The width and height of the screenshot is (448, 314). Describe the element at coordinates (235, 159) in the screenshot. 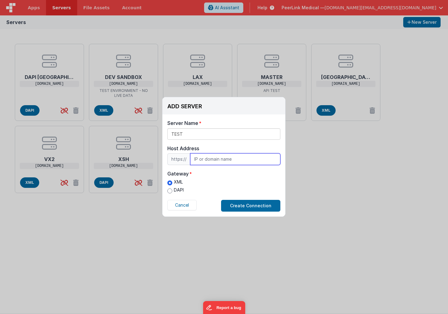

I see `input: IP or domain name` at that location.